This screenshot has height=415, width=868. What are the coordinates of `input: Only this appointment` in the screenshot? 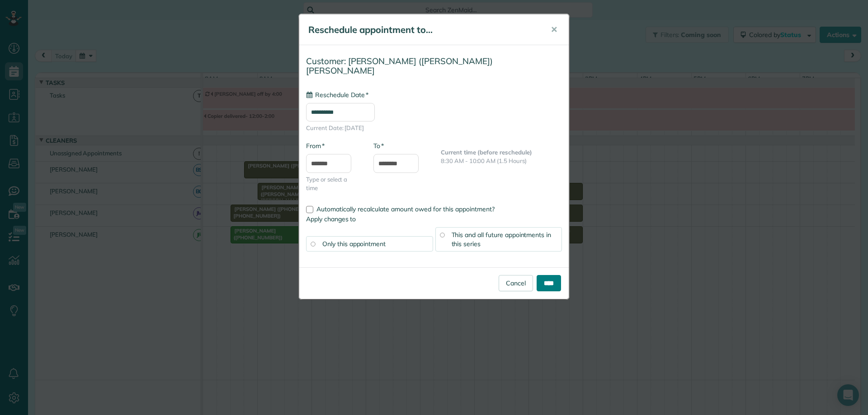 It's located at (313, 245).